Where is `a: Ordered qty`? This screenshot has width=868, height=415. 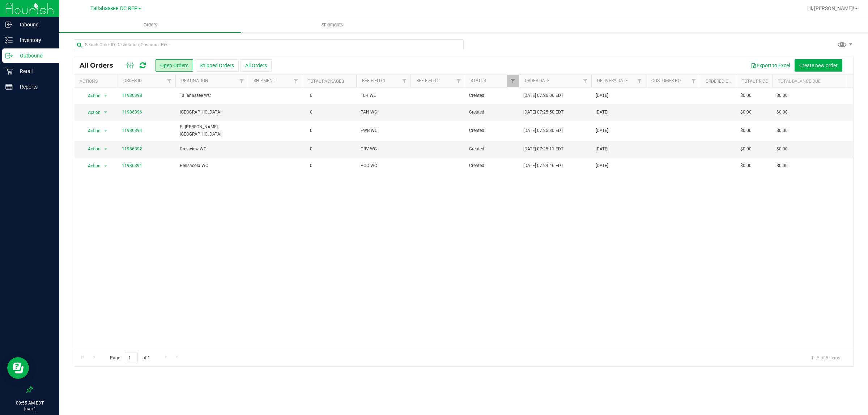
a: Ordered qty is located at coordinates (719, 81).